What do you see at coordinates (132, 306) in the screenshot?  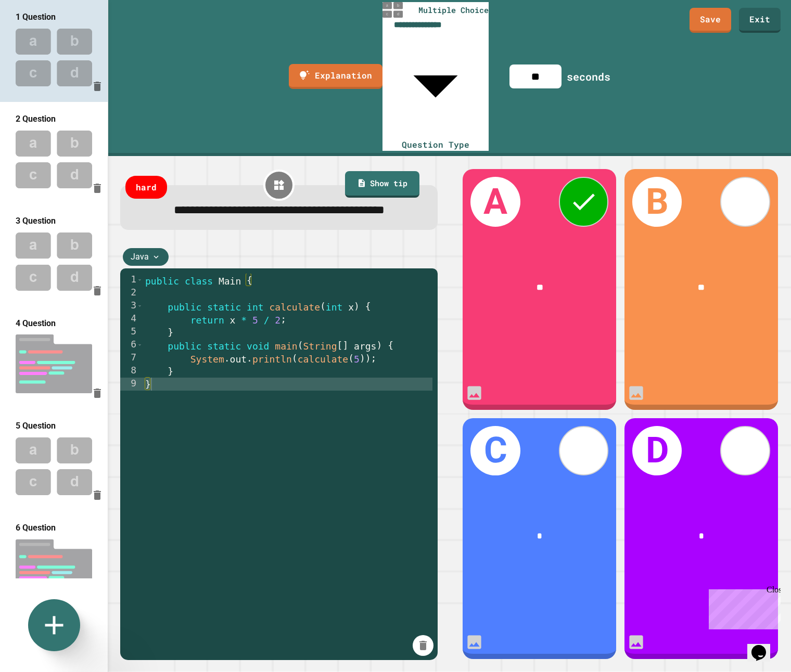 I see `div: 3` at bounding box center [132, 306].